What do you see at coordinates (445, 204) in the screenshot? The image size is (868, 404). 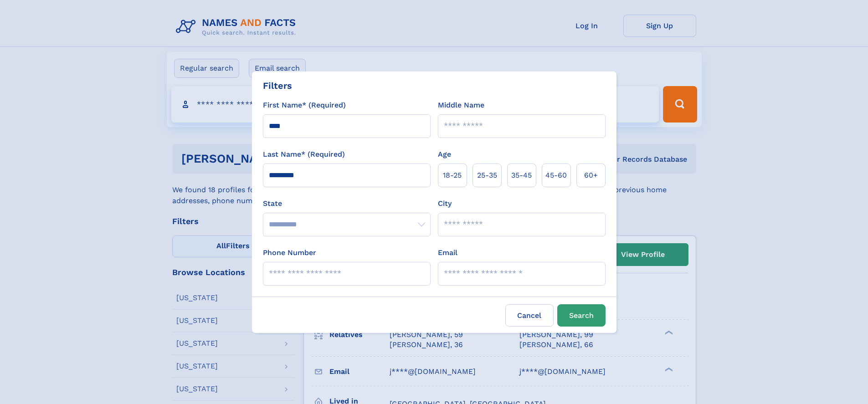 I see `label: City` at bounding box center [445, 204].